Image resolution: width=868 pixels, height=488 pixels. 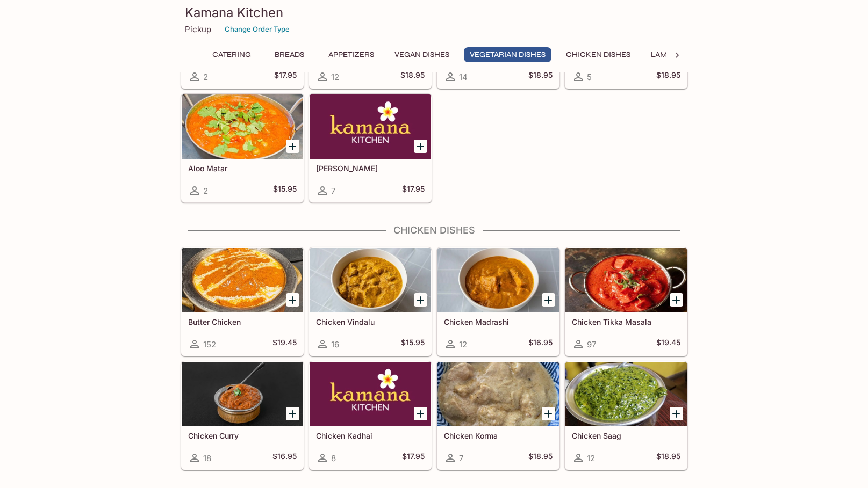 I want to click on a: Butter Chicken152$19.45, so click(x=243, y=301).